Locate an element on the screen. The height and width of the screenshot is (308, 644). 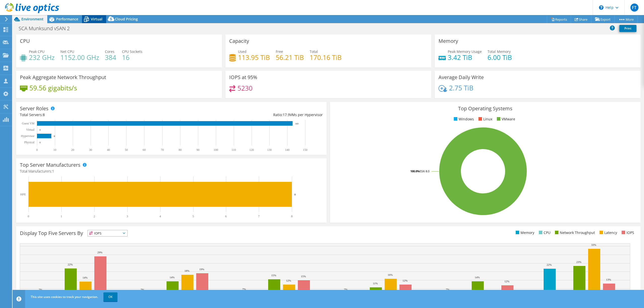
text: 1 is located at coordinates (62, 217).